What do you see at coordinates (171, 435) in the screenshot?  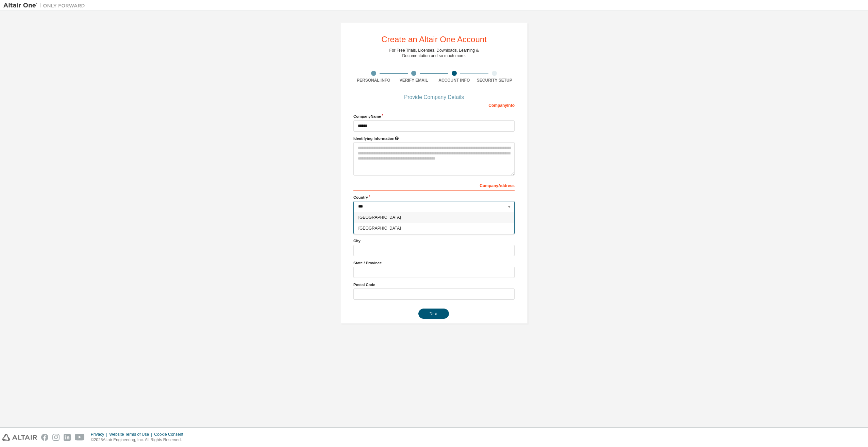 I see `div: Cookie Consent` at bounding box center [171, 435].